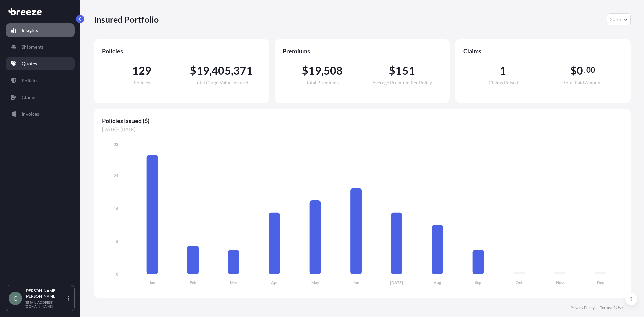  Describe the element at coordinates (40, 47) in the screenshot. I see `a: Shipments` at that location.